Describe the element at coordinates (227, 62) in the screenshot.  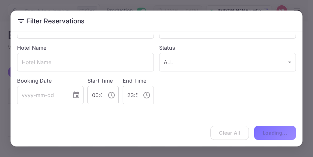
I see `div: ALL` at that location.